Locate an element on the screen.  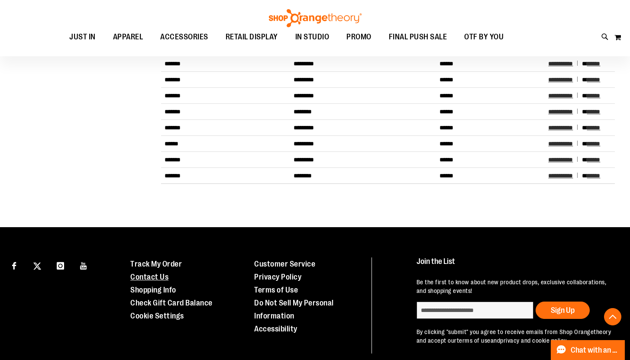
a: privacy and cookie policy. is located at coordinates (534, 341).